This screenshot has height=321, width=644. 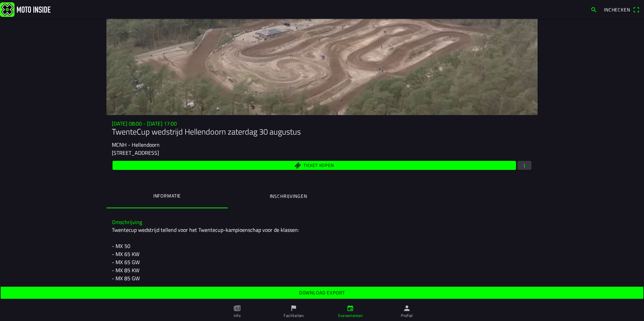 What do you see at coordinates (237, 308) in the screenshot?
I see `ion-icon: paper` at bounding box center [237, 308].